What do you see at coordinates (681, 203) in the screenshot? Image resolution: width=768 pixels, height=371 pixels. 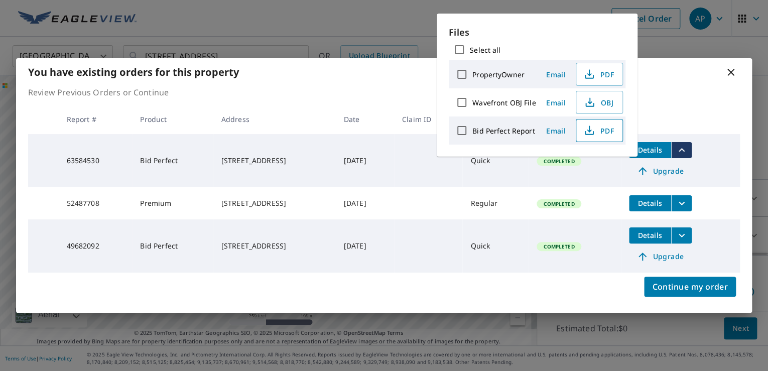 I see `button: filesDropdownBtn-52487708` at bounding box center [681, 203].